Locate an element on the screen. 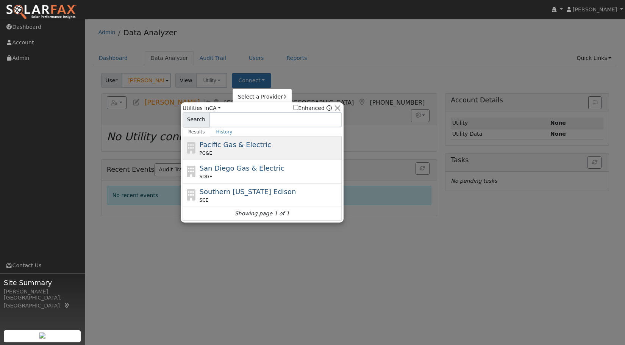 The height and width of the screenshot is (345, 625). a: History is located at coordinates (224, 132).